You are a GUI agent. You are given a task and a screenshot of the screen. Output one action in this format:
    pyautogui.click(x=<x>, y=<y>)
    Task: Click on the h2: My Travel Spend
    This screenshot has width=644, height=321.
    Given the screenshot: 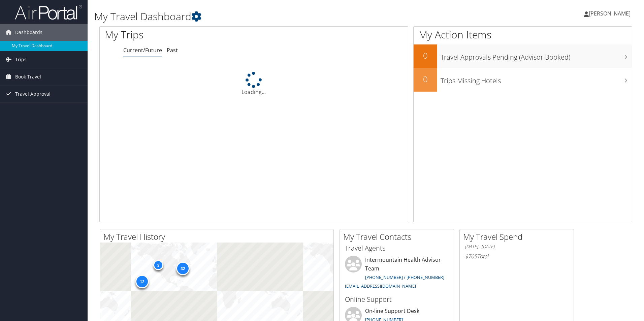 What is the action you would take?
    pyautogui.click(x=519, y=237)
    